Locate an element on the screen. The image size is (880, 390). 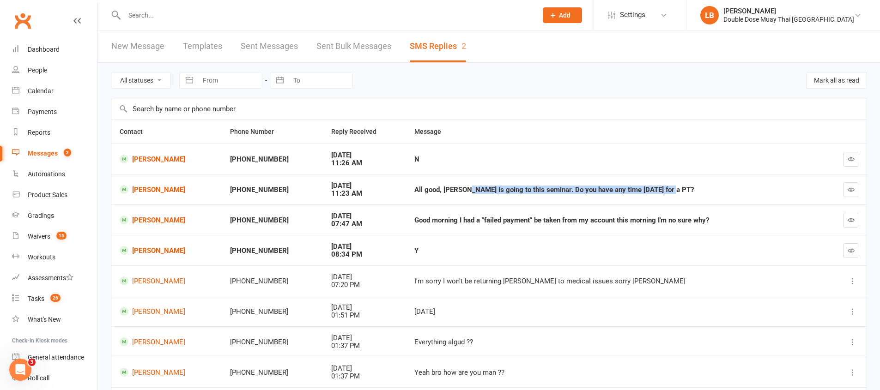
div: Dashboard is located at coordinates (43, 49).